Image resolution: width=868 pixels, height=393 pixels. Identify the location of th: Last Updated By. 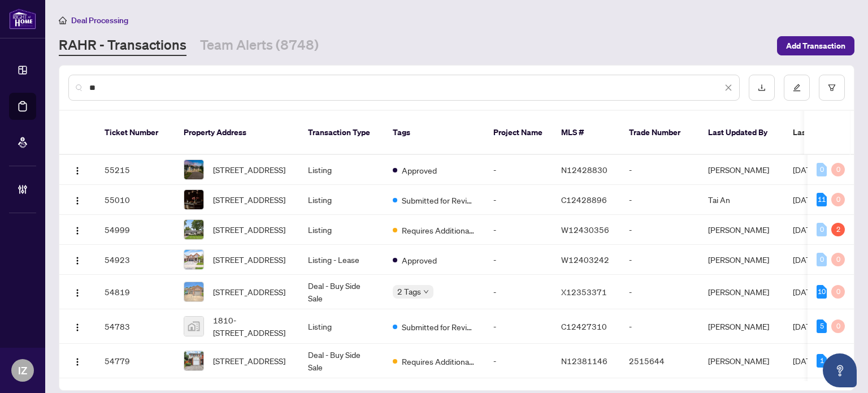
(741, 133).